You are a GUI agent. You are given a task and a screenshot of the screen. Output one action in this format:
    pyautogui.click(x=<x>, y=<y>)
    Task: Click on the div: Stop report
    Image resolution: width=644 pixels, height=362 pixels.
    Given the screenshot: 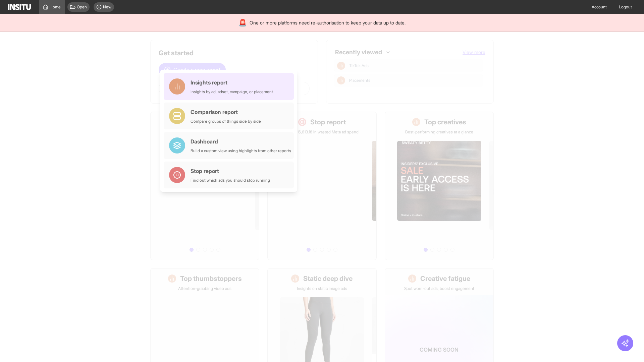 What is the action you would take?
    pyautogui.click(x=230, y=171)
    